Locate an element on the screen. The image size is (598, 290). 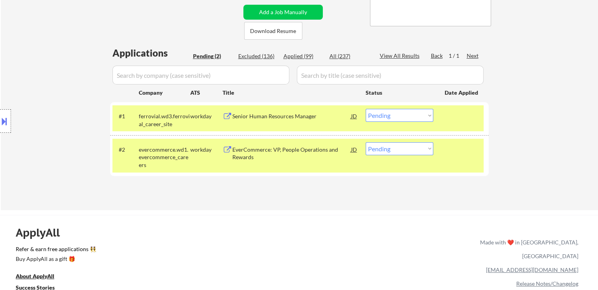
div: Buy ApplyAll as a gift 🎁 is located at coordinates (55, 259).